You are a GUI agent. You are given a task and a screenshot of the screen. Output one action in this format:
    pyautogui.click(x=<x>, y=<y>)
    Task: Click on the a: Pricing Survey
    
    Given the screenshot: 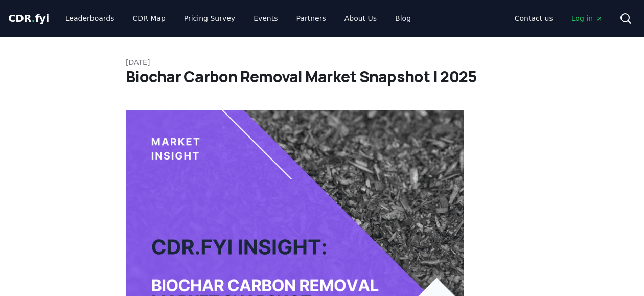 What is the action you would take?
    pyautogui.click(x=210, y=19)
    